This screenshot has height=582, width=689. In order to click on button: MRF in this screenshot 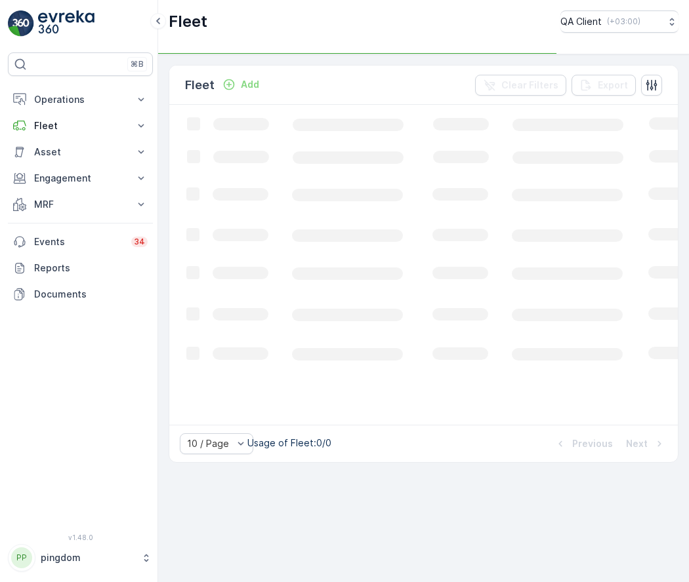, I will do `click(80, 205)`.